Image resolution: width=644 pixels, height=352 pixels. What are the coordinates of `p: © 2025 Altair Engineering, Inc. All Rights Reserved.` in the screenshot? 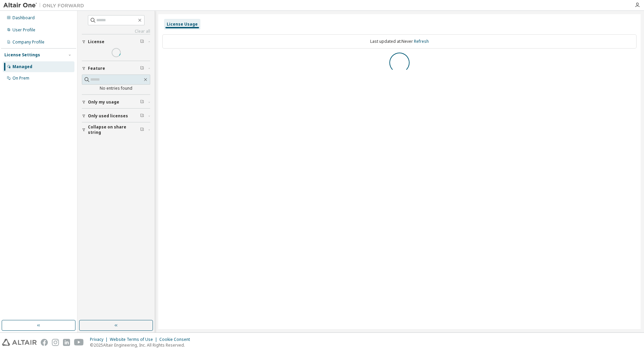 It's located at (142, 345).